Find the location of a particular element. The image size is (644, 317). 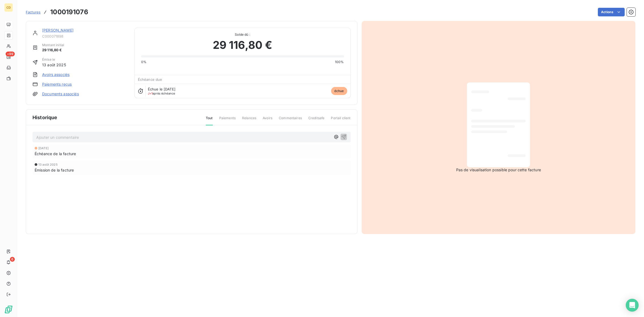

span: Historique is located at coordinates (45, 117).